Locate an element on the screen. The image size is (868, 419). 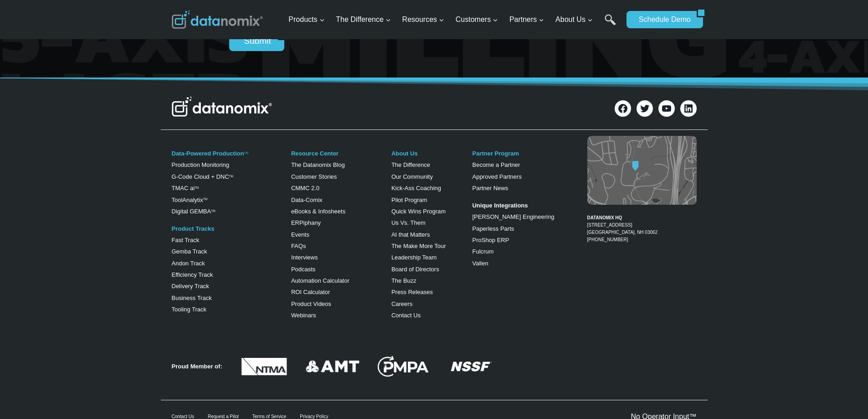
a: Partner Program is located at coordinates (495, 153).